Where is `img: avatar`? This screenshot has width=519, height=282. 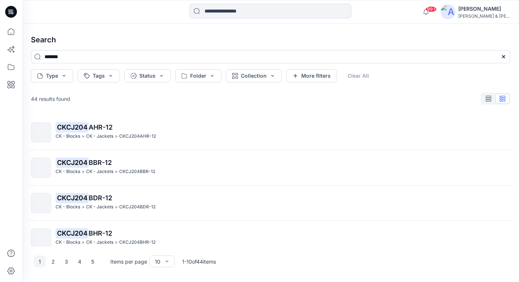 img: avatar is located at coordinates (448, 12).